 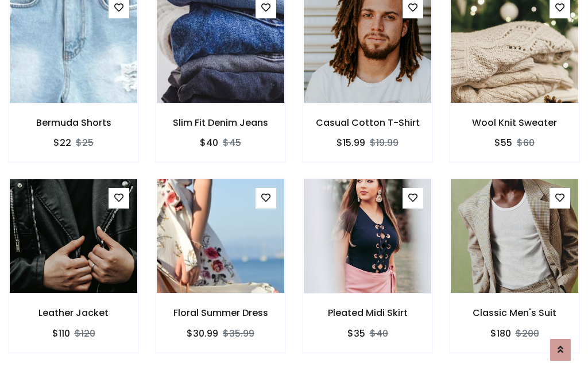 I want to click on del: $45, so click(x=232, y=142).